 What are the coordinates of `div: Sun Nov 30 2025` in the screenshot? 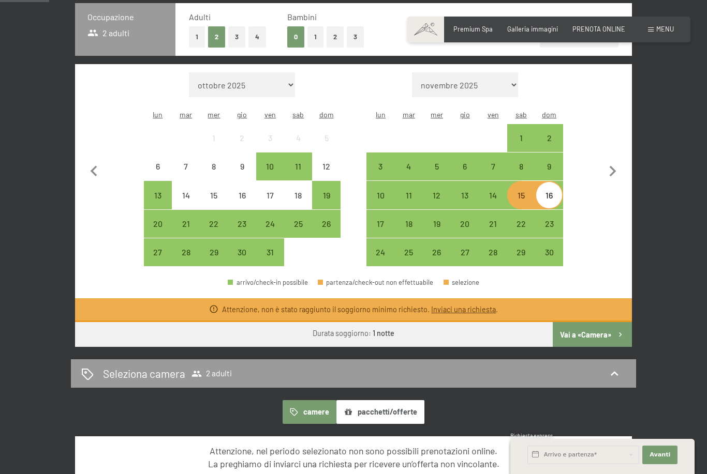 It's located at (549, 252).